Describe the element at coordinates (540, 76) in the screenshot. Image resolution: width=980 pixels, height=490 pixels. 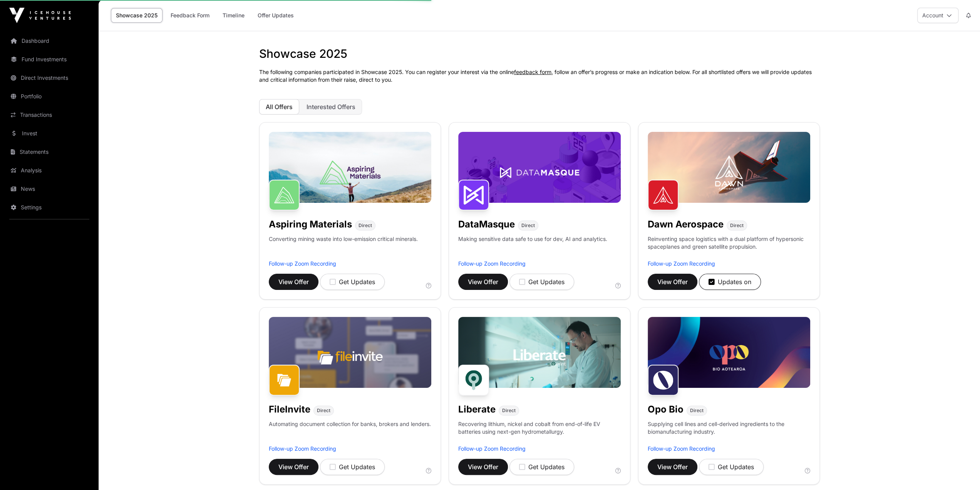
I see `p: The following companies participated in Showcase 2025. You can register your interest via the onl...` at that location.